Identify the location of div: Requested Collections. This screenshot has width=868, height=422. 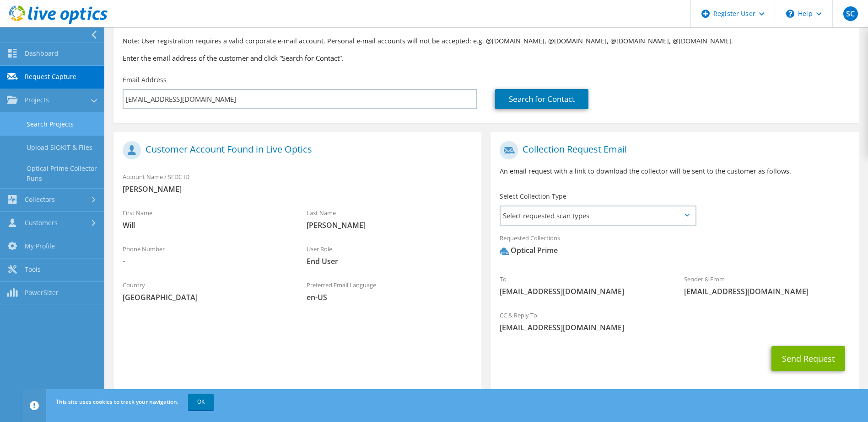
(674, 247).